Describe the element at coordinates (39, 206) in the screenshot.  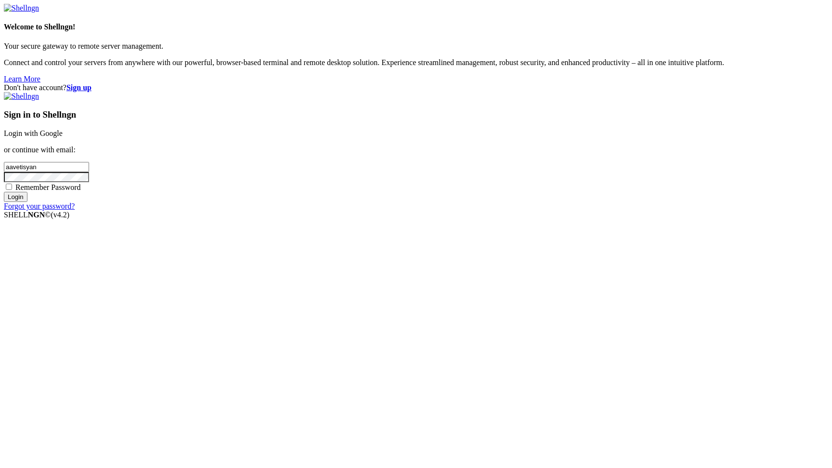
I see `a: Forgot your password?` at that location.